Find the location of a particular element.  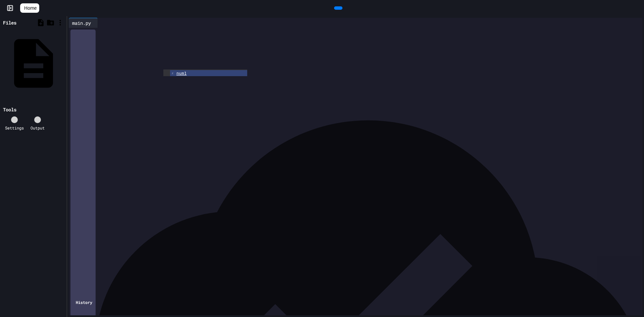

div: Settings is located at coordinates (14, 128).